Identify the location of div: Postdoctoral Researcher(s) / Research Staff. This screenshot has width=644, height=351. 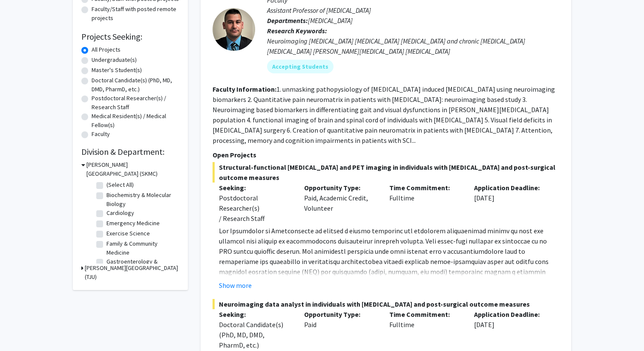
(255, 208).